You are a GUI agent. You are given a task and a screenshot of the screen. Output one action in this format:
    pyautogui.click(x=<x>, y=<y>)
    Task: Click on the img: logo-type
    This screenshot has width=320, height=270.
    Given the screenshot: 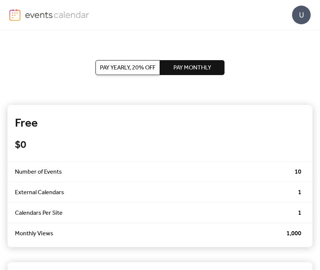 What is the action you would take?
    pyautogui.click(x=57, y=15)
    